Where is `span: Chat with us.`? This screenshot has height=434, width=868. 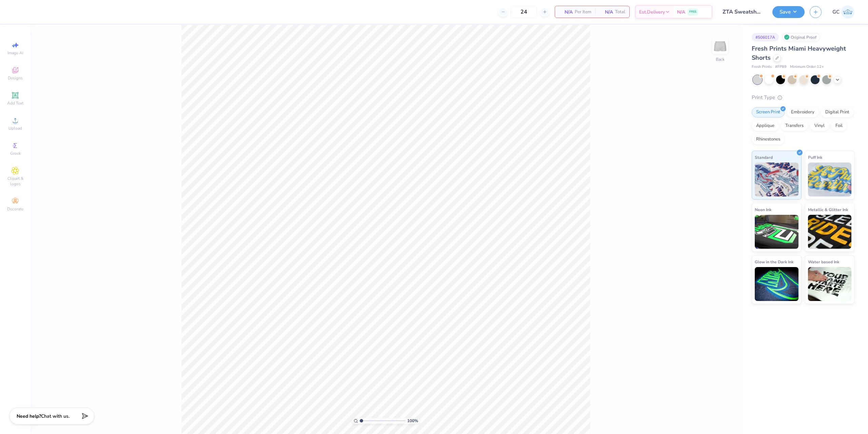 span: Chat with us. is located at coordinates (55, 416).